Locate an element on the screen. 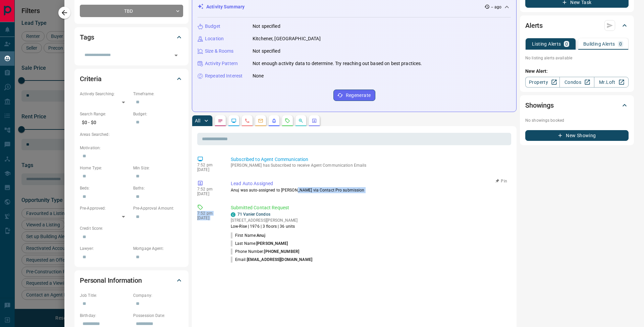 Image resolution: width=644 pixels, height=327 pixels. p: Subscribed to Agent Communication is located at coordinates (370, 159).